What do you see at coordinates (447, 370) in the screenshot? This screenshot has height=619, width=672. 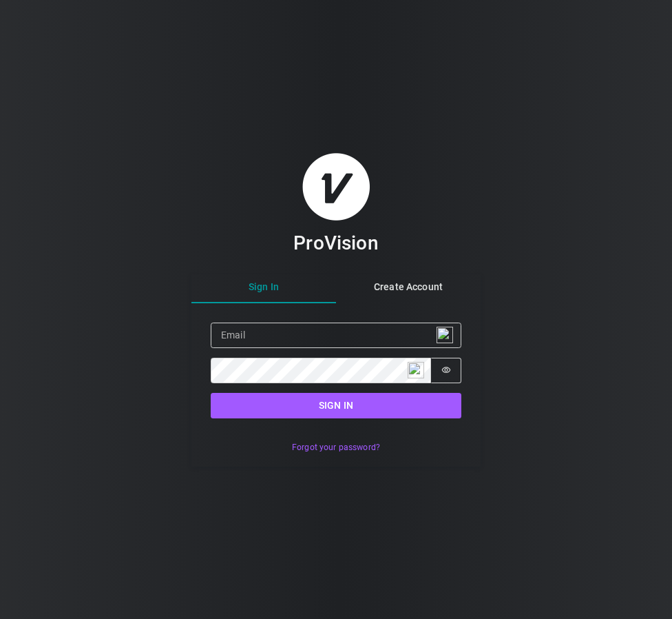 I see `button: Show password` at bounding box center [447, 370].